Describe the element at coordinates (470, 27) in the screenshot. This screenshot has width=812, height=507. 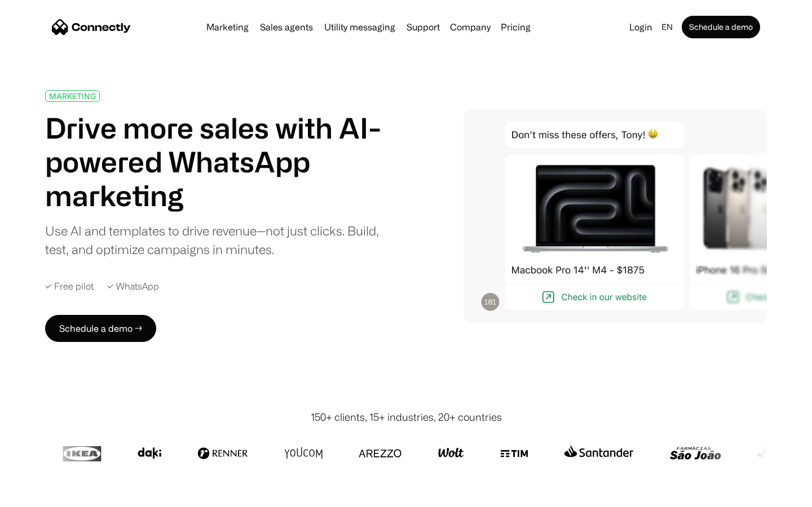
I see `div: Company` at that location.